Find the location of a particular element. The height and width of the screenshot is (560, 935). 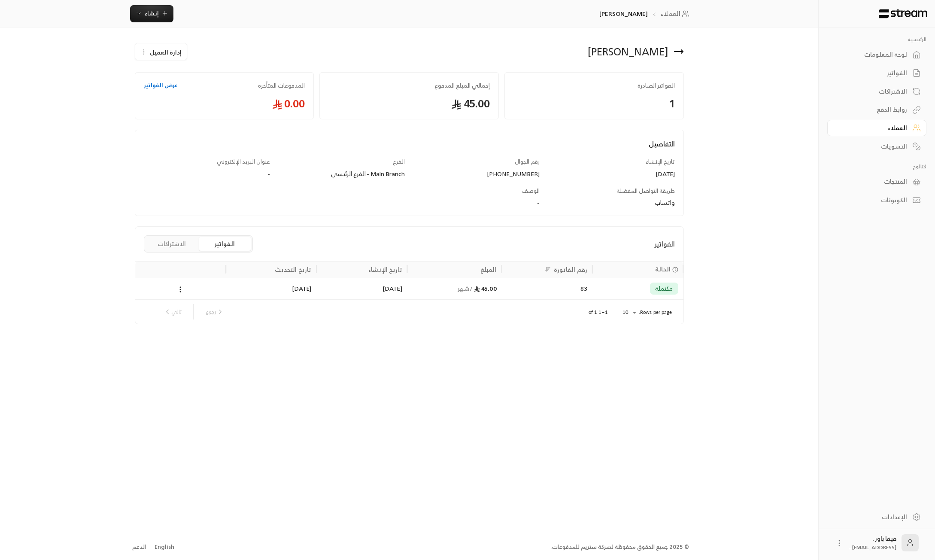

div: روابط الدفع is located at coordinates (872, 110).